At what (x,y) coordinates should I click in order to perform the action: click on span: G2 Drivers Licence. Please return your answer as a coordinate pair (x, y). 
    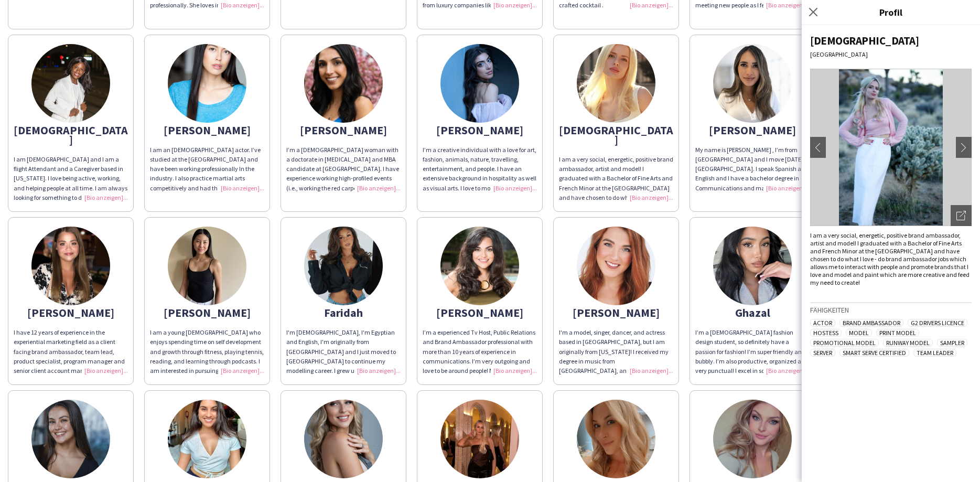
    Looking at the image, I should click on (938, 323).